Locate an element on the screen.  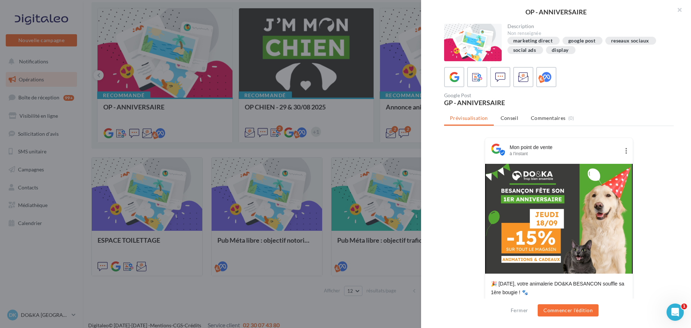
button: Commencer l'édition is located at coordinates (568, 310).